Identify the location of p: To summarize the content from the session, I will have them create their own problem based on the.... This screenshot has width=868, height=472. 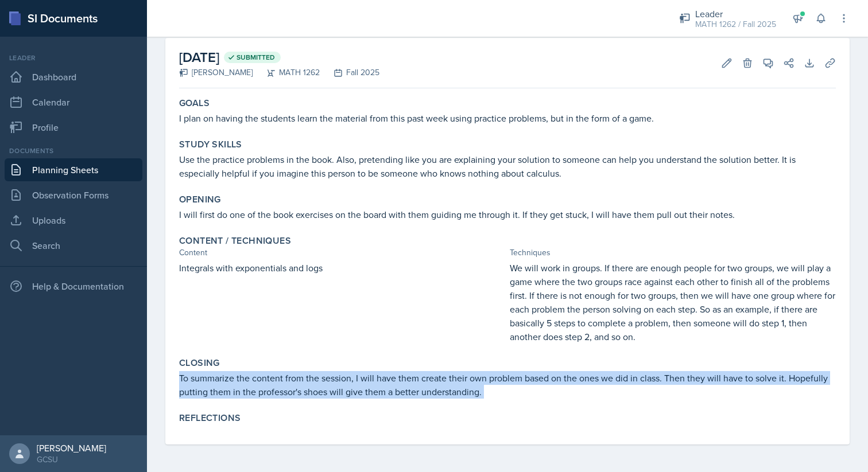
(507, 385).